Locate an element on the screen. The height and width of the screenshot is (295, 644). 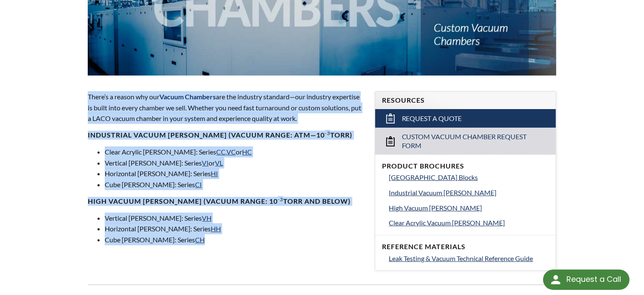
a: CH is located at coordinates (200, 239).